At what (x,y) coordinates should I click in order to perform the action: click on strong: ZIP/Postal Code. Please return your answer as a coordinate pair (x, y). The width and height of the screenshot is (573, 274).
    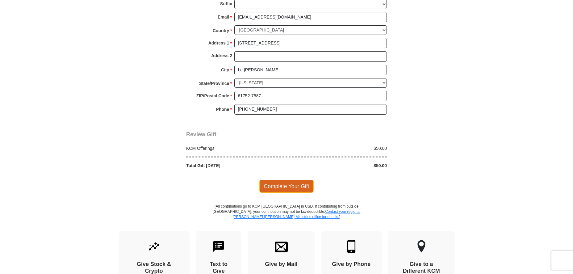
    Looking at the image, I should click on (213, 96).